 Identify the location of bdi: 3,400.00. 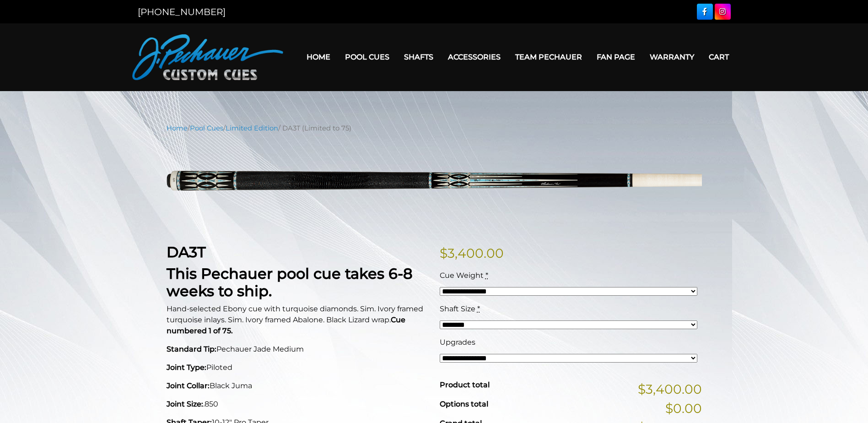
(471, 254).